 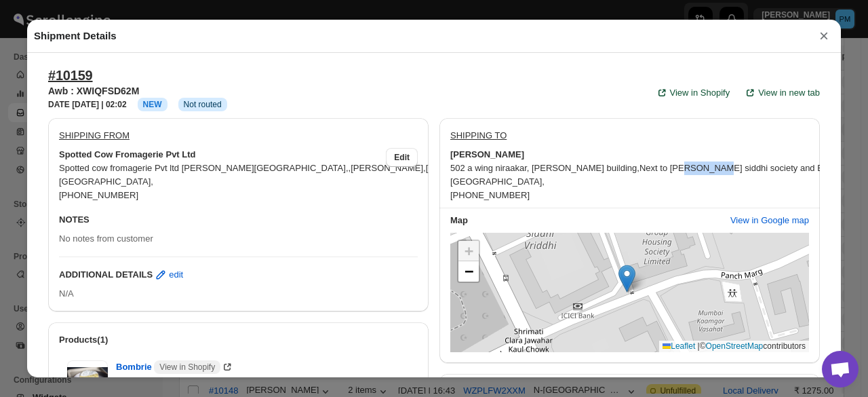 What do you see at coordinates (469, 251) in the screenshot?
I see `a: Zoom in` at bounding box center [469, 251].